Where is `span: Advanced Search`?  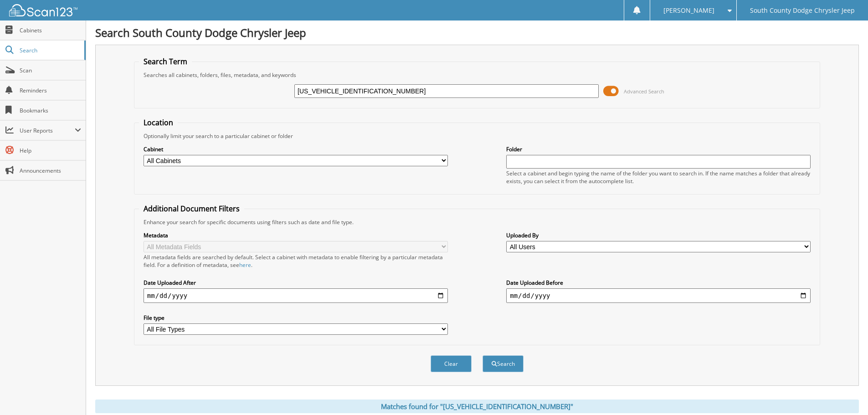
span: Advanced Search is located at coordinates (644, 91).